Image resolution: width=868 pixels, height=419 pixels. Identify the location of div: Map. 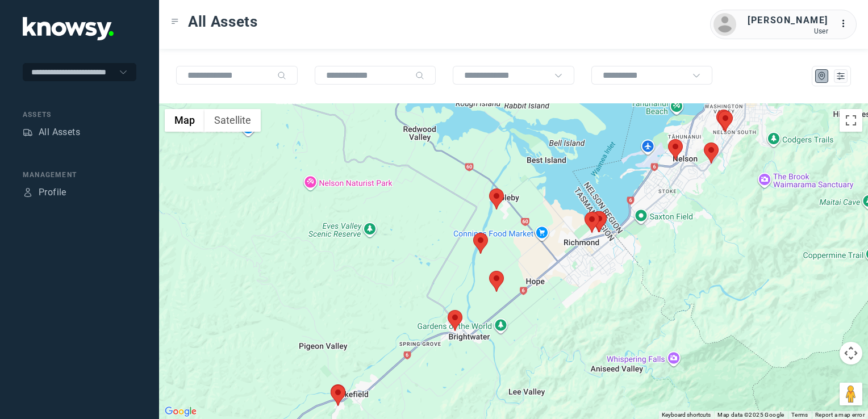
(822, 76).